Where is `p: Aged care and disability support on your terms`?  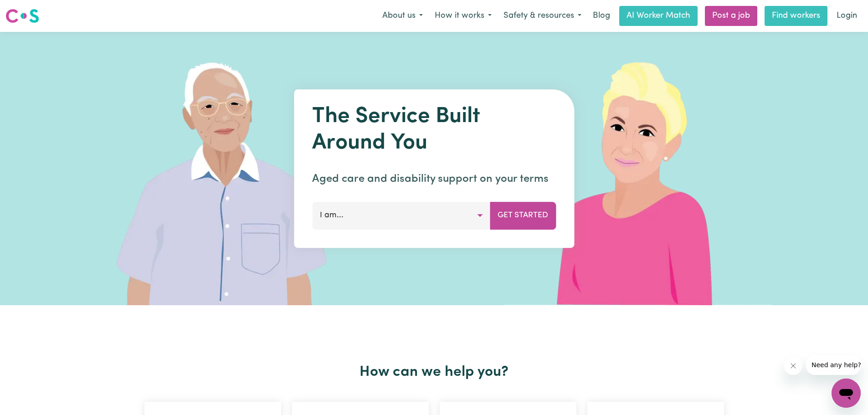 p: Aged care and disability support on your terms is located at coordinates (434, 179).